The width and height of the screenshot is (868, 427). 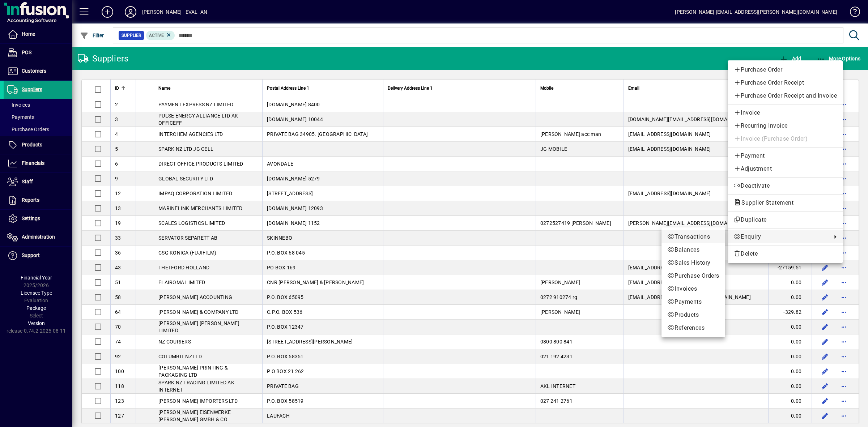 I want to click on span: Recurring Invoice, so click(x=785, y=126).